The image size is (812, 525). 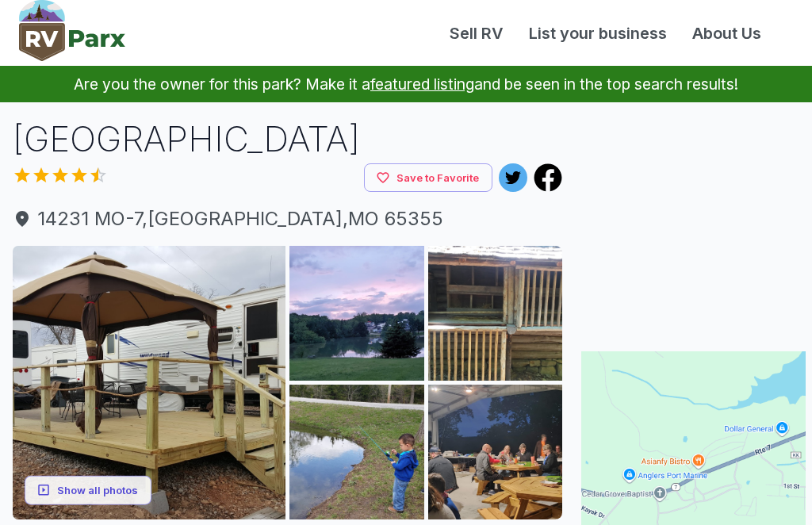 I want to click on a: featured listing, so click(x=422, y=84).